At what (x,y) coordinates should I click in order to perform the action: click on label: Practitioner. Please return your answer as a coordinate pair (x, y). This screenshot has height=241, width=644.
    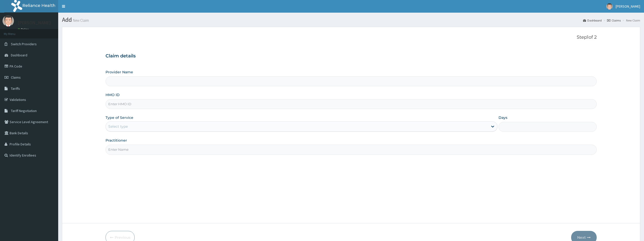
    Looking at the image, I should click on (116, 141).